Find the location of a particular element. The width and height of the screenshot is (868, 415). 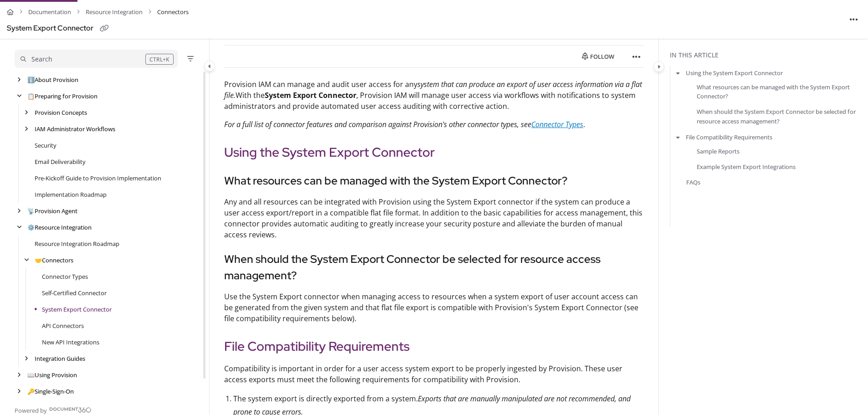

a: File Compatibility Requirements is located at coordinates (729, 137).